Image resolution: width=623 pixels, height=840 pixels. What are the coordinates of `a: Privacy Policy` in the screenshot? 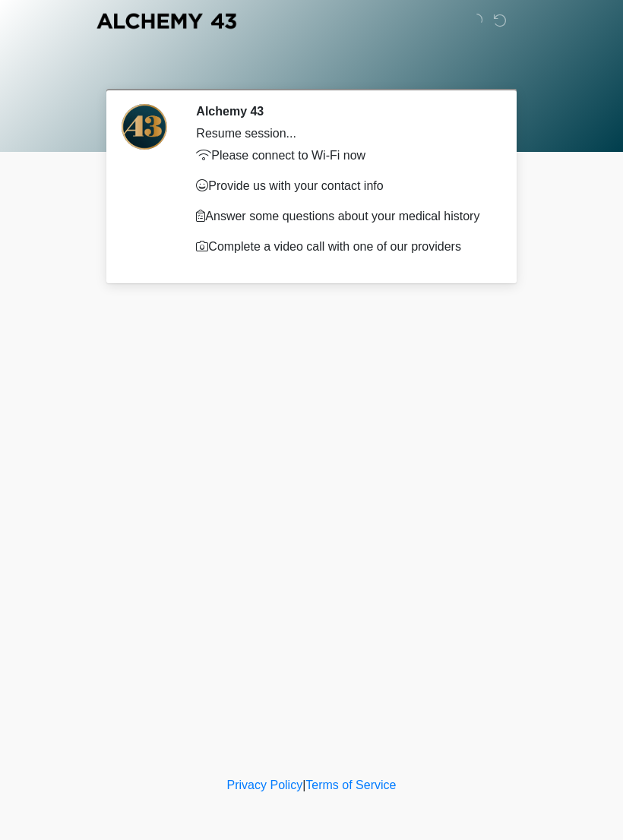 It's located at (266, 785).